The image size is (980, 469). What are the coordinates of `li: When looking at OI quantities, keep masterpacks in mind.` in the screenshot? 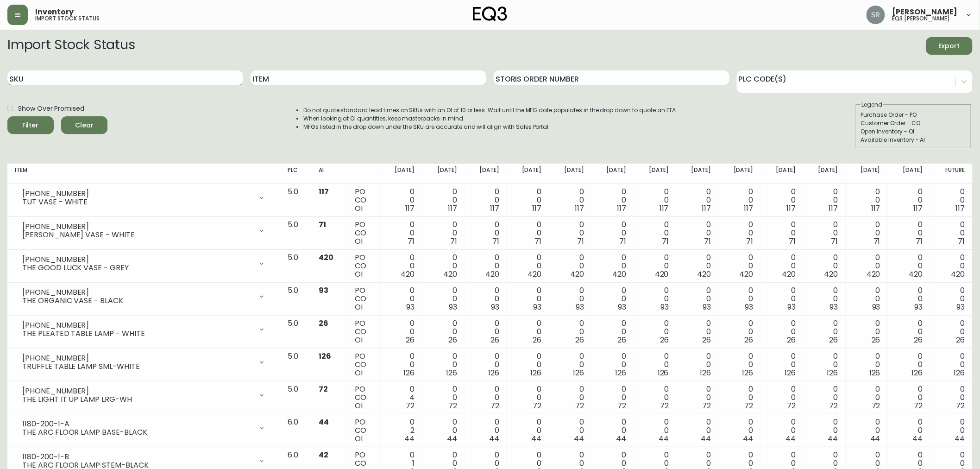 It's located at (491, 119).